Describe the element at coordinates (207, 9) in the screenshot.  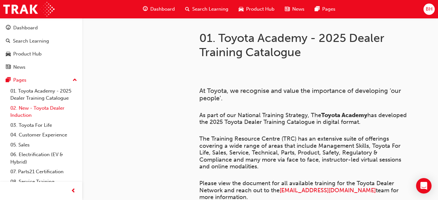
I see `a: search-iconSearch Learning` at that location.